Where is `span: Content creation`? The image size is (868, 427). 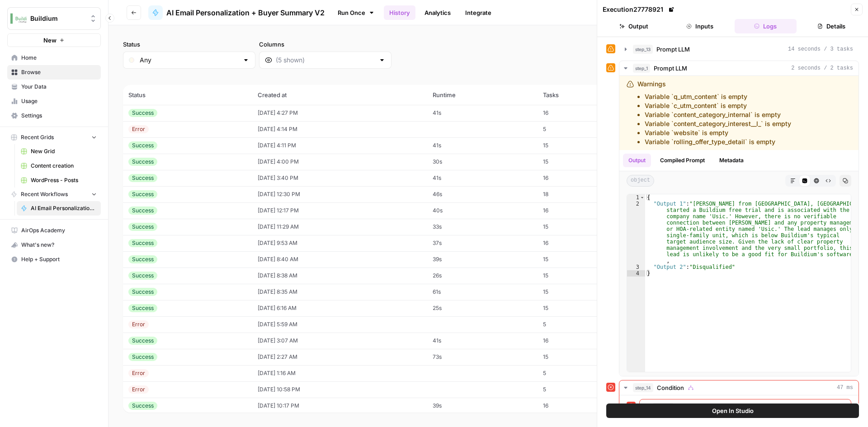 span: Content creation is located at coordinates (64, 166).